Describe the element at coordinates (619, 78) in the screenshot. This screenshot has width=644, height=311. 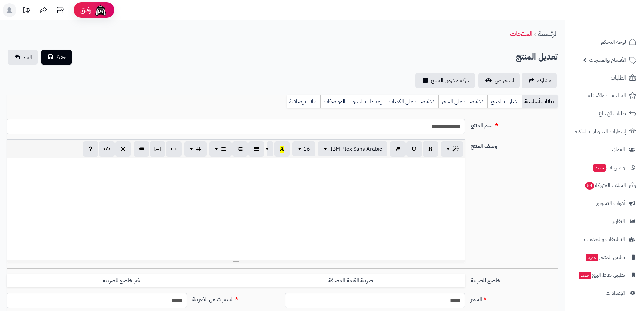
I see `span: الطلبات` at that location.